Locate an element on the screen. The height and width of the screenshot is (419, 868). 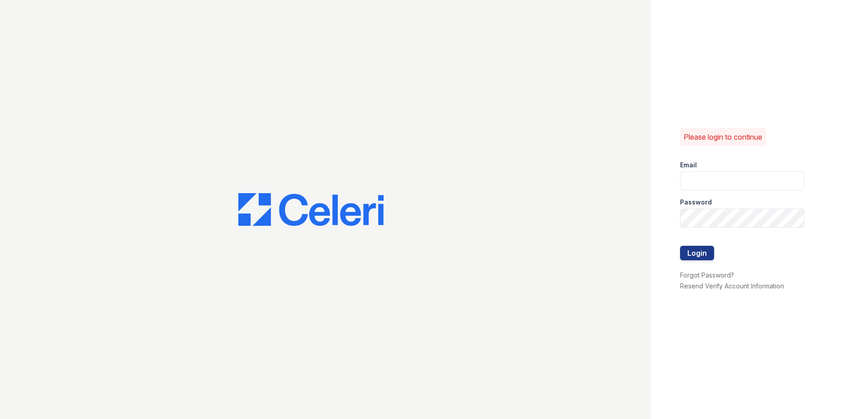
button: Login is located at coordinates (697, 253).